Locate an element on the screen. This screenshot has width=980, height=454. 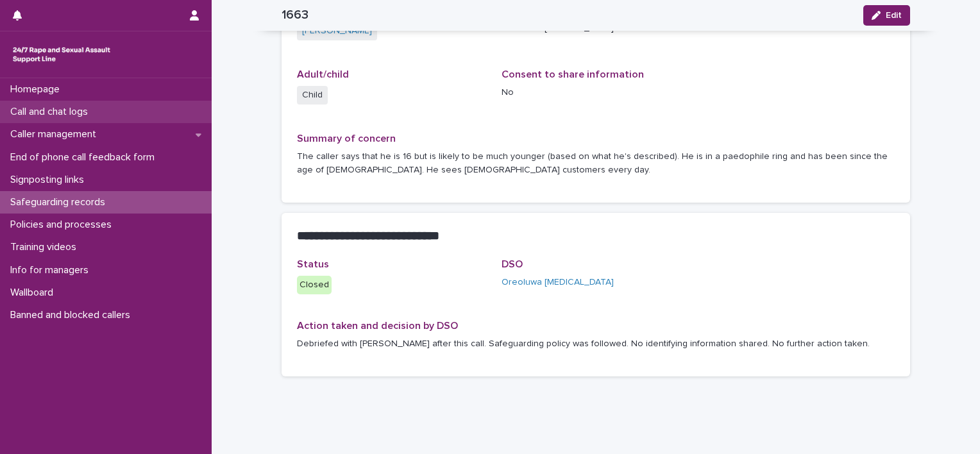
p: Homepage is located at coordinates (37, 89).